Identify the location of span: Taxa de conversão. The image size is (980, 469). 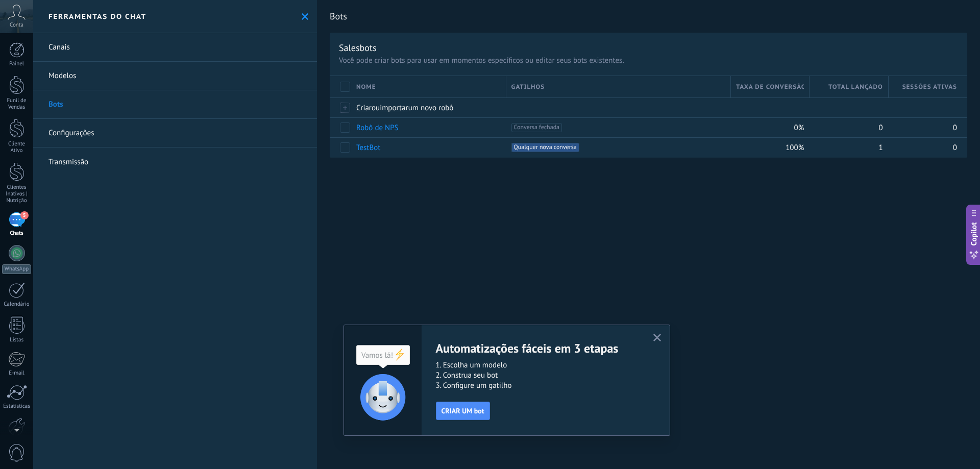
(770, 87).